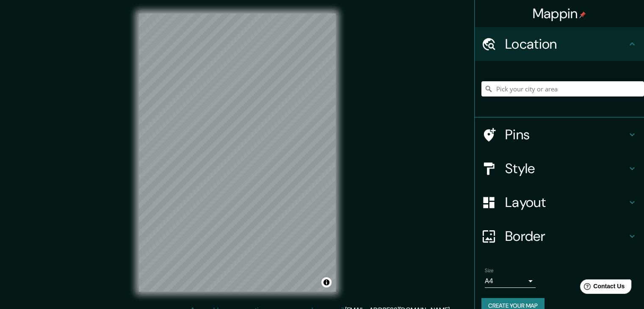 The width and height of the screenshot is (644, 309). Describe the element at coordinates (566, 135) in the screenshot. I see `h4: Pins` at that location.